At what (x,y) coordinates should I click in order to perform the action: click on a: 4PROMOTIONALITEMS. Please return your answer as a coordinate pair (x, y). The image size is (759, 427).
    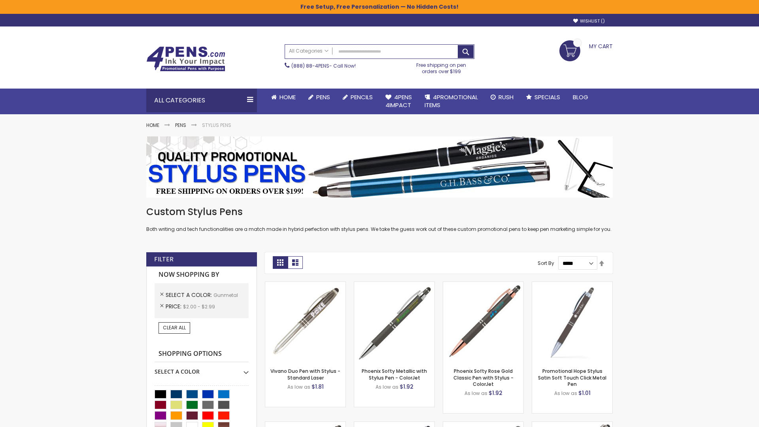
    Looking at the image, I should click on (451, 101).